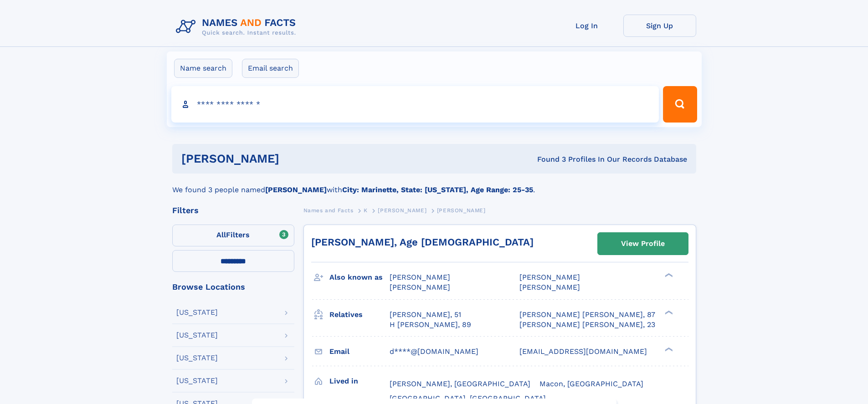 The image size is (868, 404). Describe the element at coordinates (233, 211) in the screenshot. I see `div: Filters` at that location.